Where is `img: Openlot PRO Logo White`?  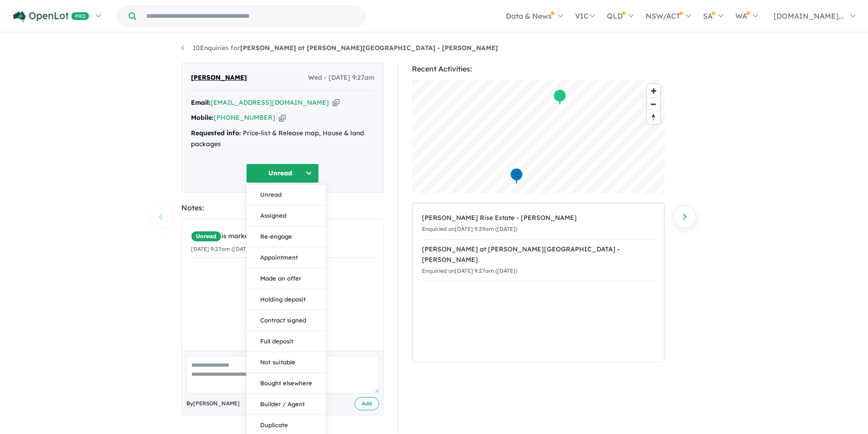 img: Openlot PRO Logo White is located at coordinates (51, 16).